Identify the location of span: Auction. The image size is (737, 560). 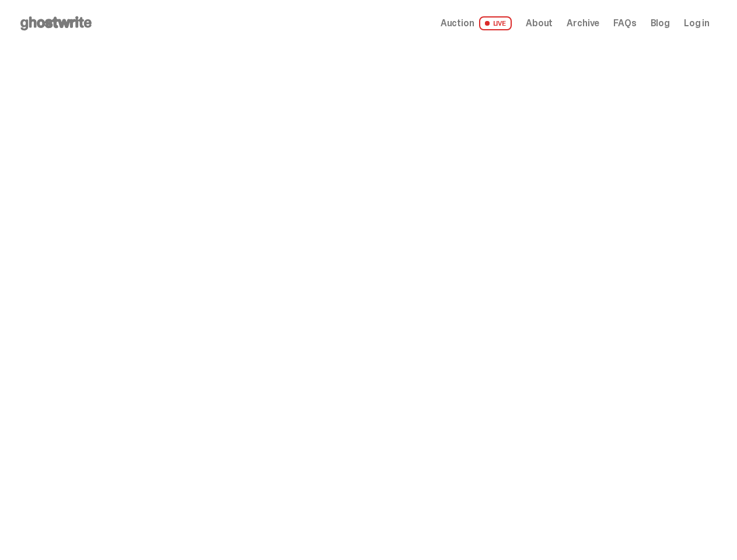
(457, 23).